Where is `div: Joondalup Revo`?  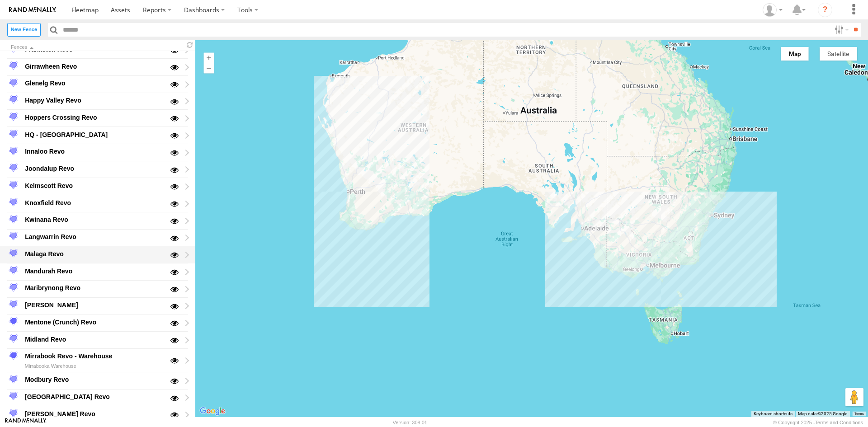
div: Joondalup Revo is located at coordinates (94, 169).